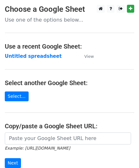  I want to click on input: Paste your Google Sheet URL here, so click(68, 139).